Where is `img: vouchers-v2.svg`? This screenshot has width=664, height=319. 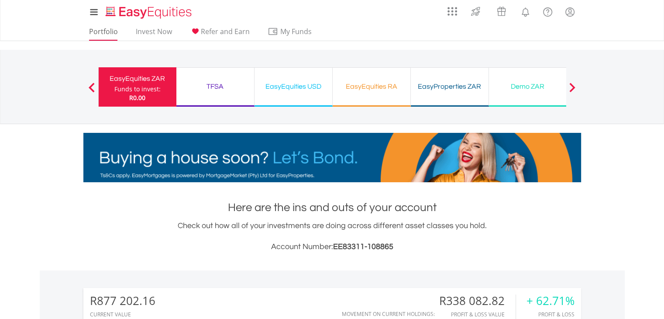 img: vouchers-v2.svg is located at coordinates (501, 11).